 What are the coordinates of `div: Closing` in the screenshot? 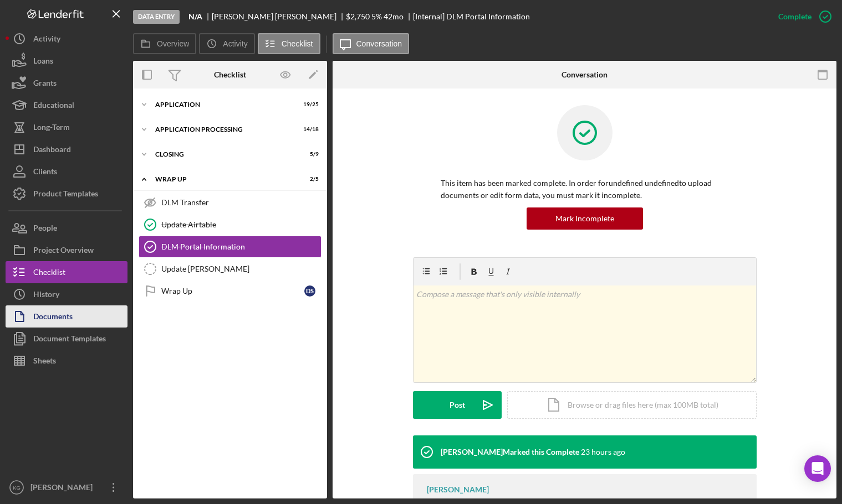 It's located at (223, 154).